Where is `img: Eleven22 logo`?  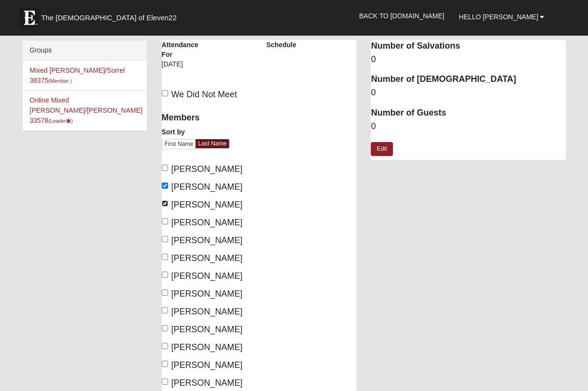
img: Eleven22 logo is located at coordinates (29, 18).